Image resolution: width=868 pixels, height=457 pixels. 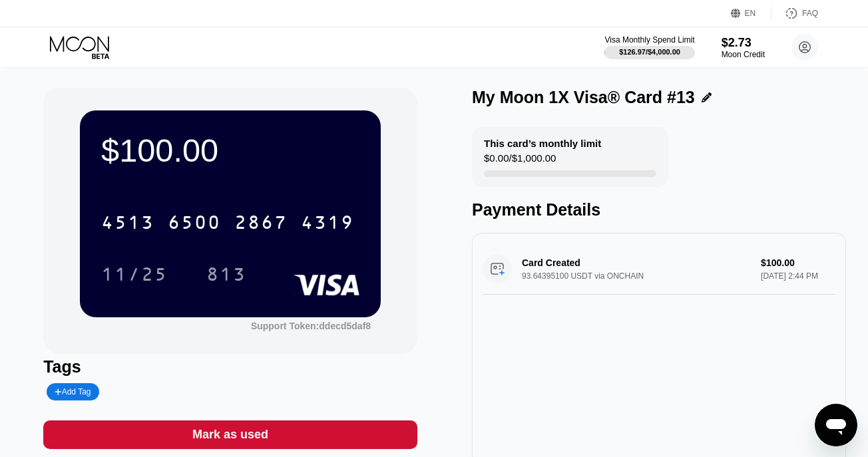 What do you see at coordinates (583, 97) in the screenshot?
I see `div: My Moon 1X Visa® Card #13` at bounding box center [583, 97].